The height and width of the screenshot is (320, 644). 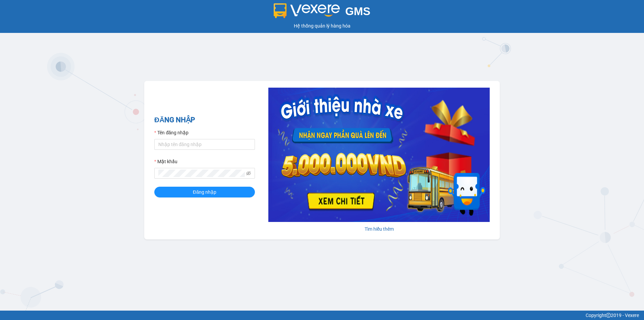 What do you see at coordinates (204, 192) in the screenshot?
I see `span: Đăng nhập` at bounding box center [204, 192].